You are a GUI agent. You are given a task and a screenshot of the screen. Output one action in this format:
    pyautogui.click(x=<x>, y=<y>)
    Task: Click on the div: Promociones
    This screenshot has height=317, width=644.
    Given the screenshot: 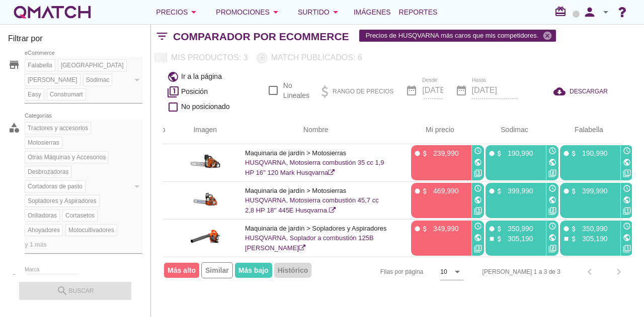 What is the action you would take?
    pyautogui.click(x=249, y=12)
    